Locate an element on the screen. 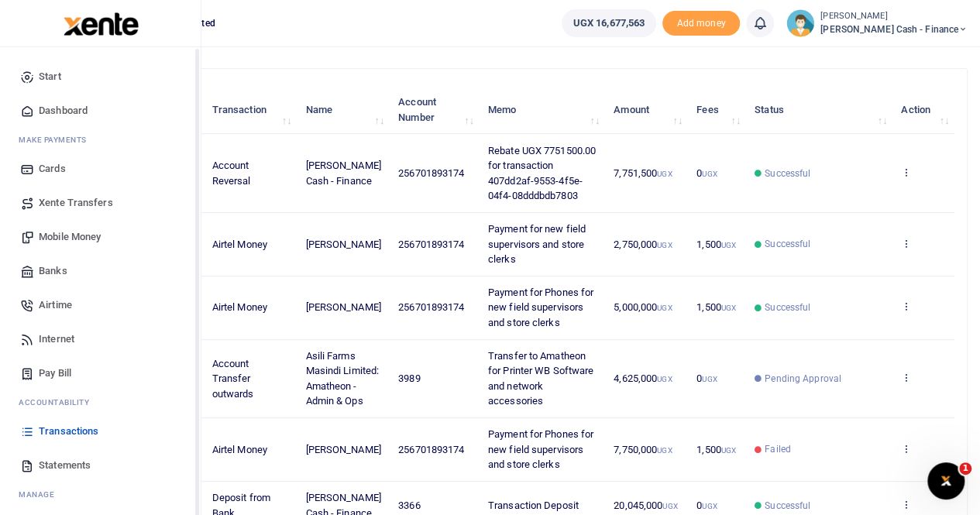  th: Amount: activate to sort column ascending is located at coordinates (646, 110).